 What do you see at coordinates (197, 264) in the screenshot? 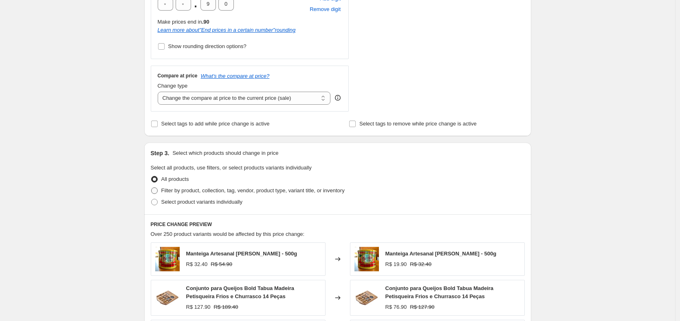
I see `div: R$ 32.40` at bounding box center [197, 264].